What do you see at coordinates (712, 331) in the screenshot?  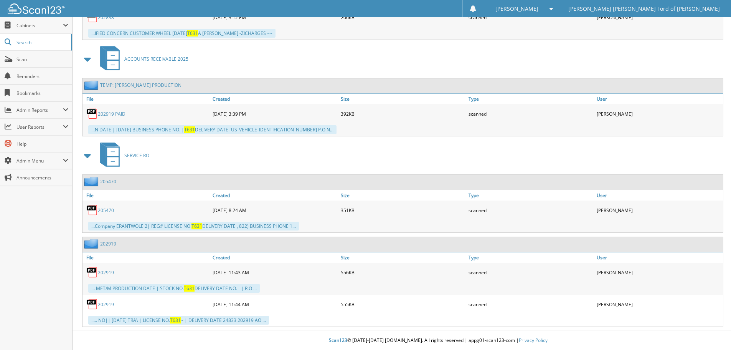 I see `div: Chat Widget` at bounding box center [712, 331].